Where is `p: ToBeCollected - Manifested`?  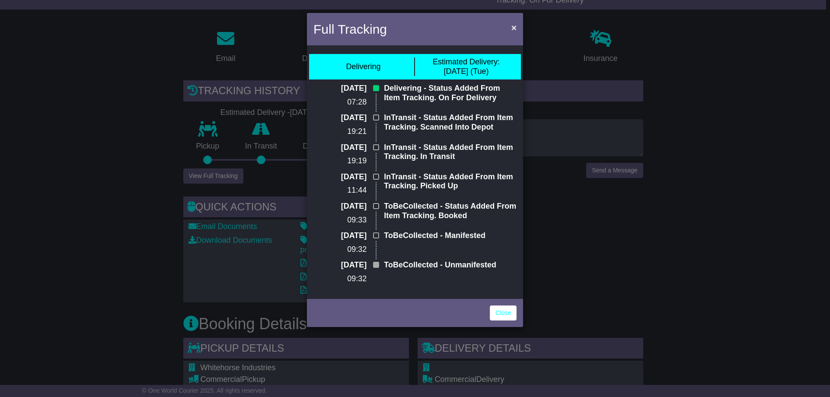 p: ToBeCollected - Manifested is located at coordinates (450, 236).